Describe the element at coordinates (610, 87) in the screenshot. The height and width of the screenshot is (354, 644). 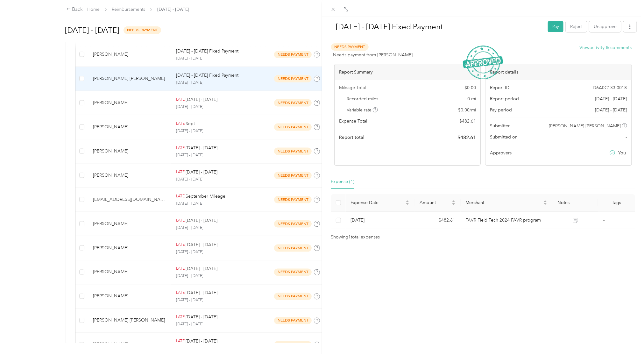
I see `span: D6A0C133-0018` at that location.